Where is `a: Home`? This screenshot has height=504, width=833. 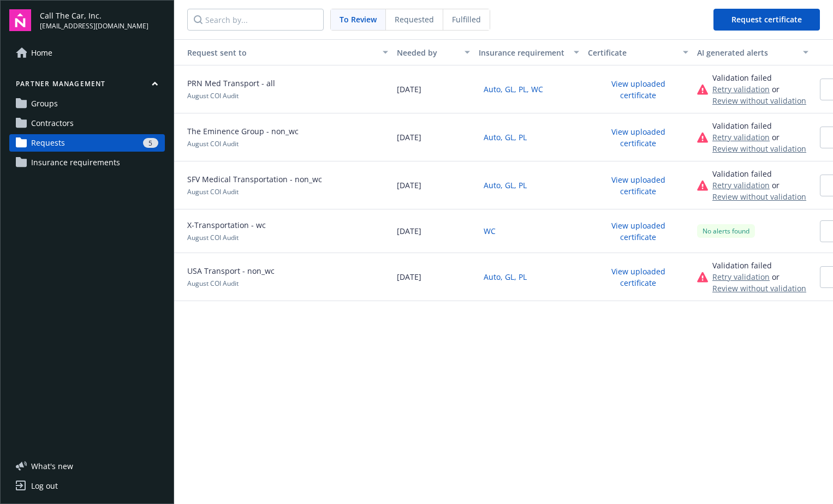 a: Home is located at coordinates (87, 53).